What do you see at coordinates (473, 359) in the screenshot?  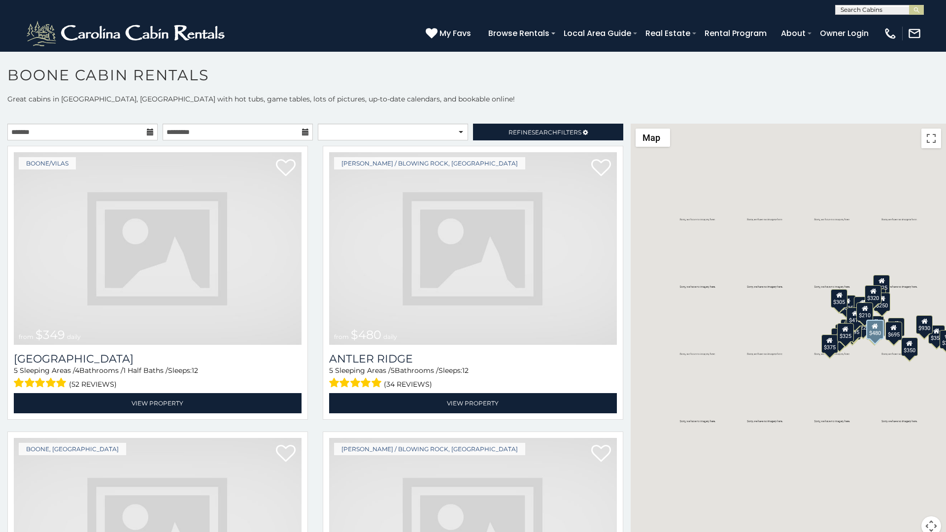 I see `a: Antler Ridge` at bounding box center [473, 359].